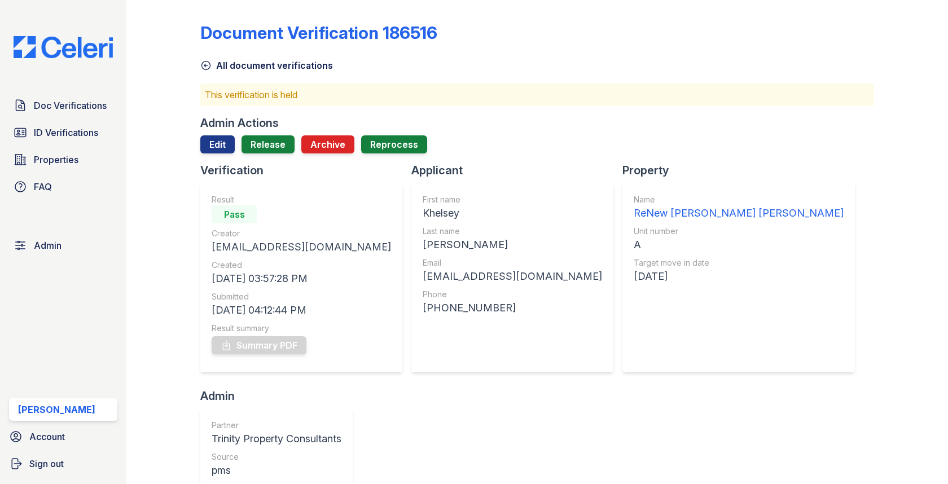 Image resolution: width=948 pixels, height=484 pixels. Describe the element at coordinates (277, 426) in the screenshot. I see `div: Partner` at that location.